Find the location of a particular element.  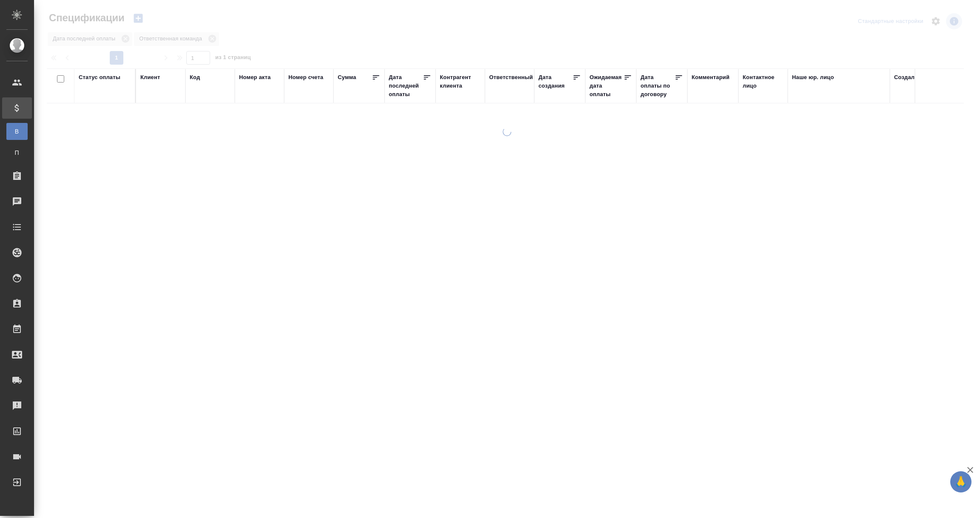

div: Комментарий is located at coordinates (711, 78).